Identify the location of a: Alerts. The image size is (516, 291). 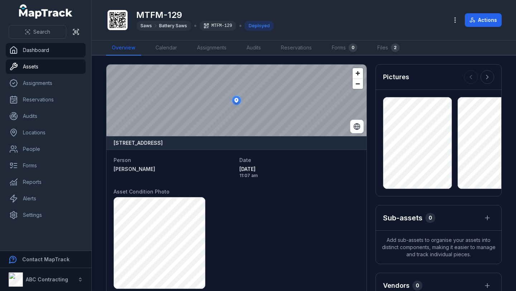
(46, 199).